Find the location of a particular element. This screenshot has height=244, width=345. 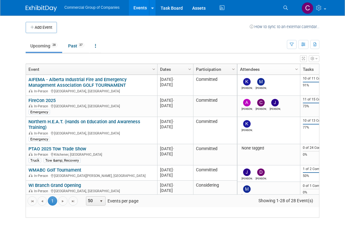

div: Jason Fast is located at coordinates (247, 178).